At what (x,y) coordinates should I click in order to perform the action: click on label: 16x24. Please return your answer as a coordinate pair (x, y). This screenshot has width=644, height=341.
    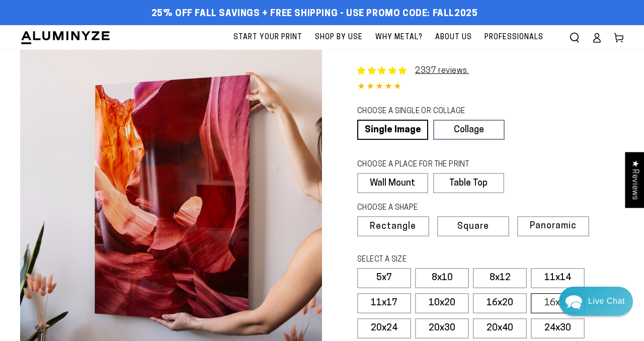
    Looking at the image, I should click on (557, 304).